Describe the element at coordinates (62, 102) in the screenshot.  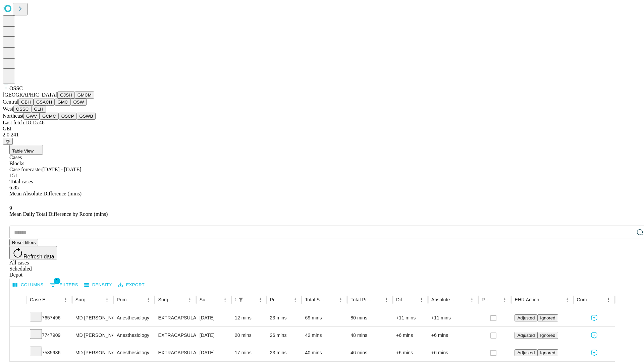
I see `button: GMC` at that location.